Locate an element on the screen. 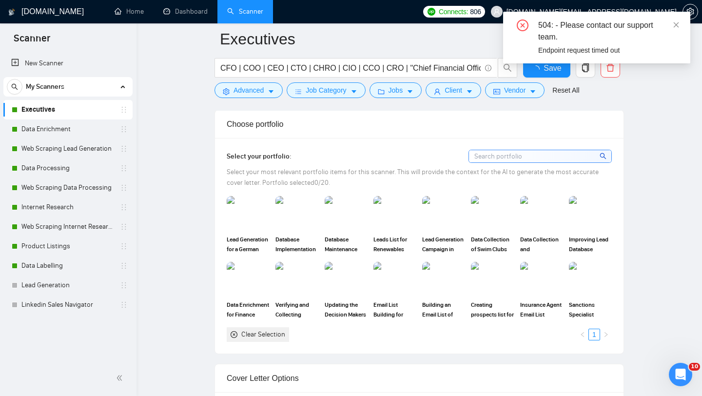 The width and height of the screenshot is (702, 396). span: Lead Generation for a German Digital Health Company is located at coordinates (248, 244).